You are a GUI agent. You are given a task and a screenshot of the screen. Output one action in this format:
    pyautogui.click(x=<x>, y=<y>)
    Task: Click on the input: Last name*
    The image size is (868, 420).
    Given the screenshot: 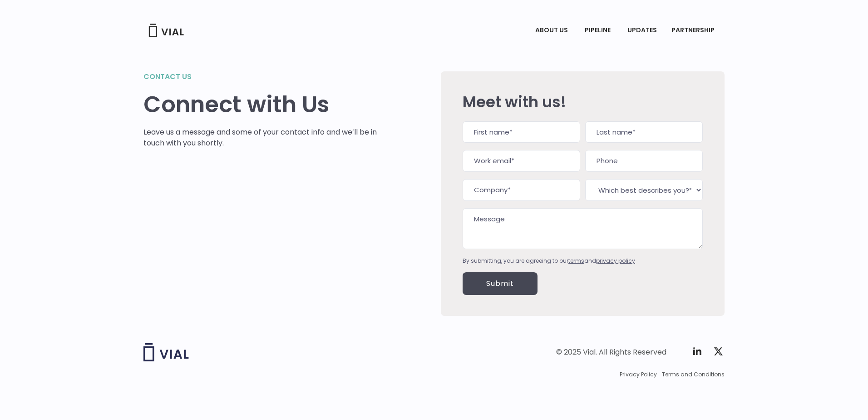 What is the action you would take?
    pyautogui.click(x=644, y=132)
    